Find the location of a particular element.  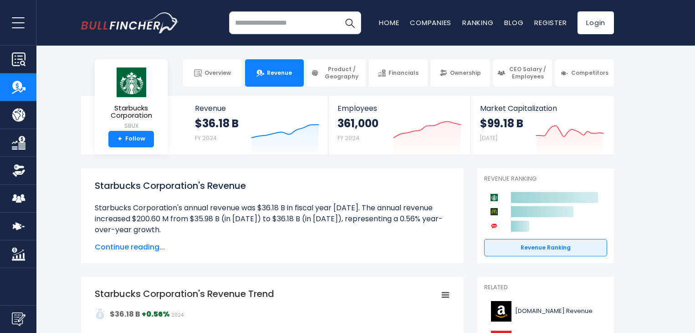

a: Ownership is located at coordinates (460, 73).